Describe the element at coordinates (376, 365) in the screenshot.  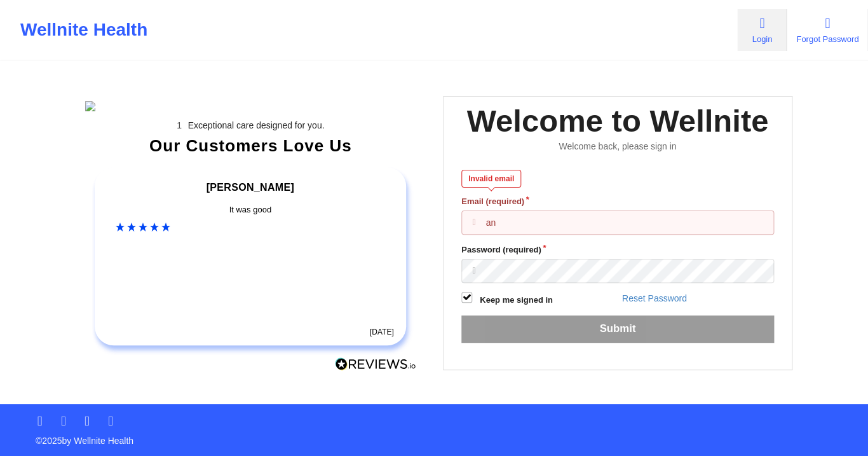
I see `a: Reviews.io Logo` at that location.